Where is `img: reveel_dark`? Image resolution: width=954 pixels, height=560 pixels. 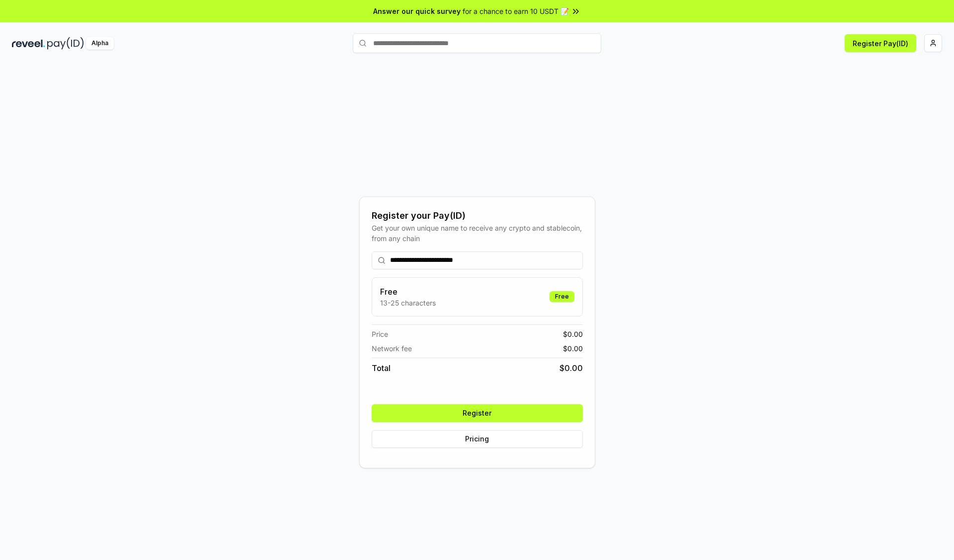 img: reveel_dark is located at coordinates (29, 43).